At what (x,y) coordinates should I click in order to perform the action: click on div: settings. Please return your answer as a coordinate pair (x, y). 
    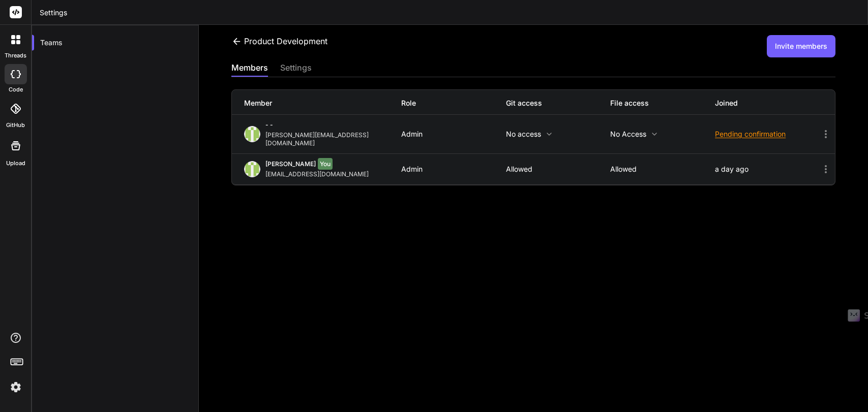
    Looking at the image, I should click on (296, 69).